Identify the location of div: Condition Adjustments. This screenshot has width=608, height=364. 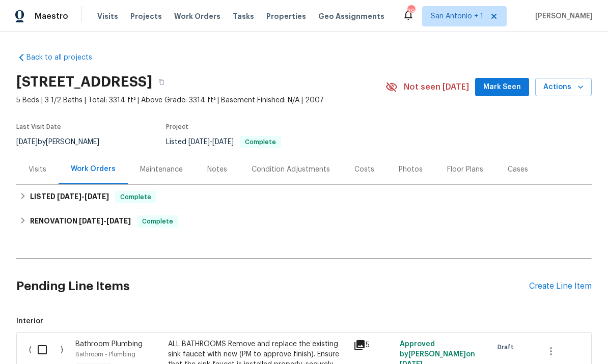
(291, 170).